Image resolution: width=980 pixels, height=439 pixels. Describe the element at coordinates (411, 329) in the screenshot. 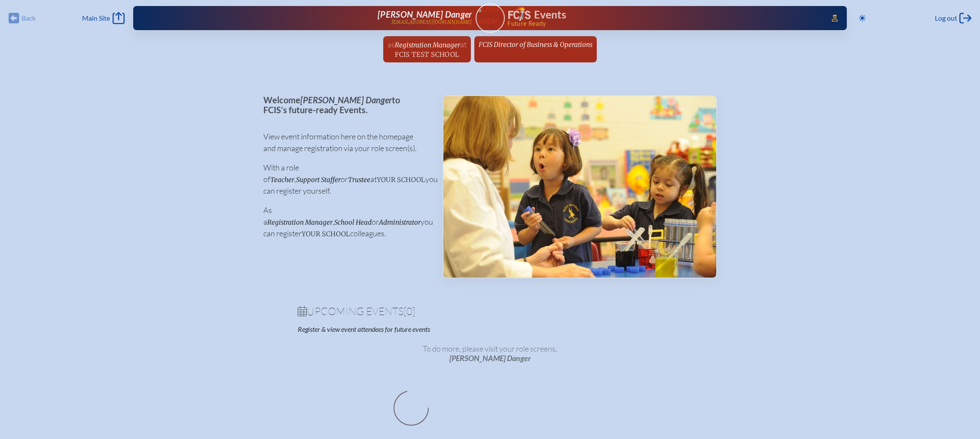

I see `p: Register & view event attendees for future events` at that location.